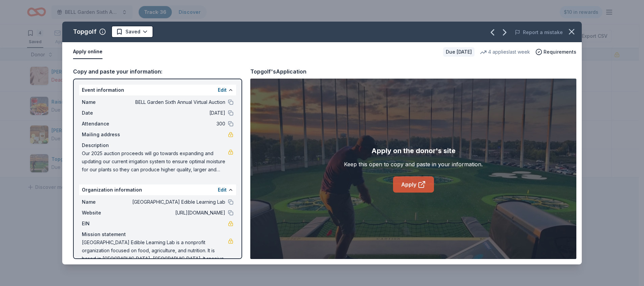 The height and width of the screenshot is (286, 644). What do you see at coordinates (176, 102) in the screenshot?
I see `span: BELL Garden Sixth Annual Virtual Auction` at bounding box center [176, 102].